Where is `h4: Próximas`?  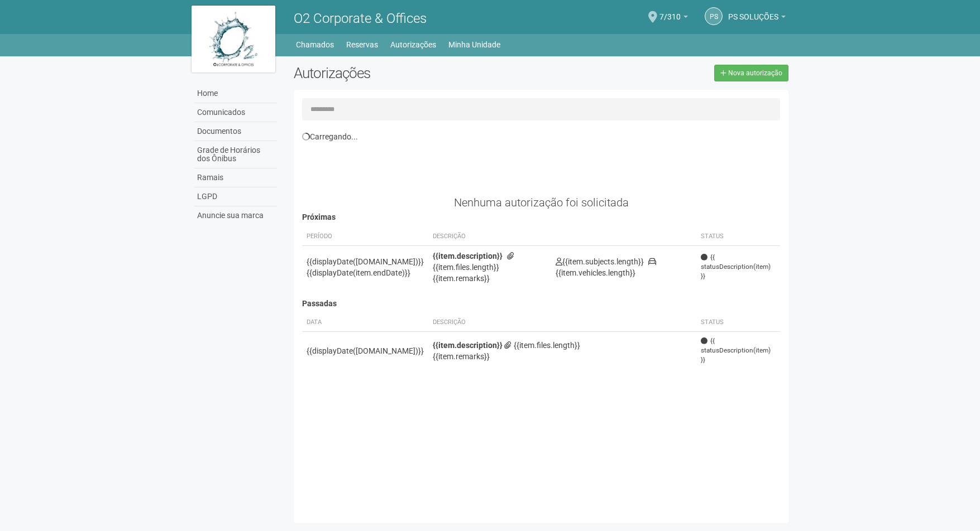 h4: Próximas is located at coordinates (541, 217).